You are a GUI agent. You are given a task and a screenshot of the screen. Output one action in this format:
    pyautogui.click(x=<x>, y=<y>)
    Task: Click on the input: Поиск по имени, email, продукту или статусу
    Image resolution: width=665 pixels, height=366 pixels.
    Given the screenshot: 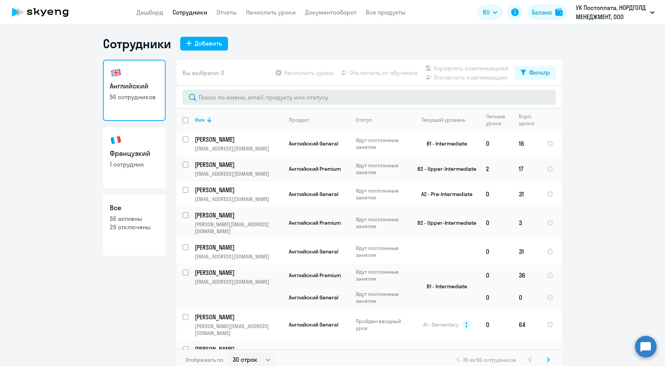 What is the action you would take?
    pyautogui.click(x=369, y=97)
    